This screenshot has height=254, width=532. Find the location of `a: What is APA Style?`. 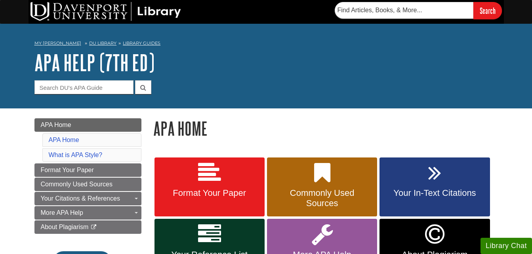

a: What is APA Style? is located at coordinates (76, 155).